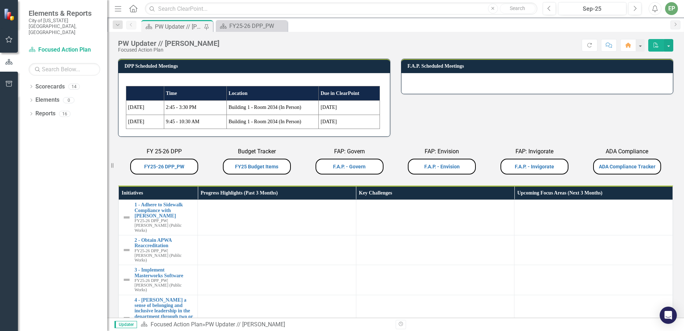 The height and width of the screenshot is (331, 684). Describe the element at coordinates (181, 107) in the screenshot. I see `span: 2:45 - 3:30 PM` at that location.